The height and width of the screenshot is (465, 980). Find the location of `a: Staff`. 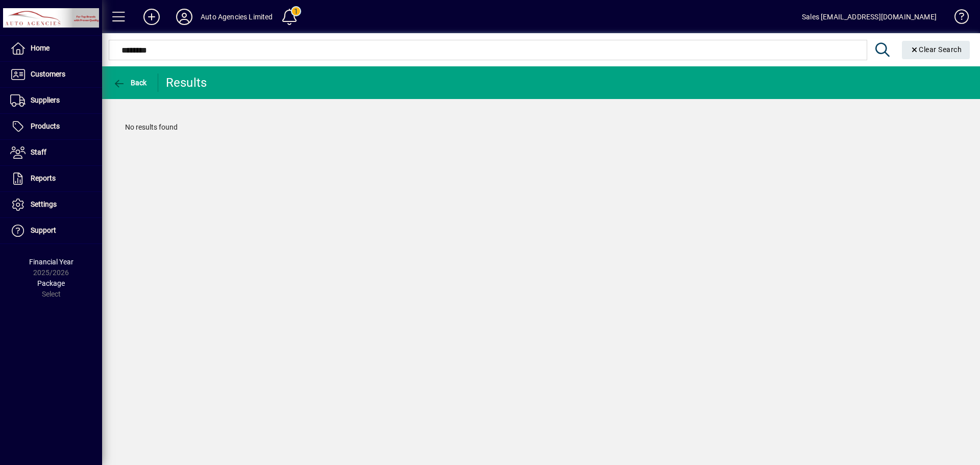

a: Staff is located at coordinates (54, 152).